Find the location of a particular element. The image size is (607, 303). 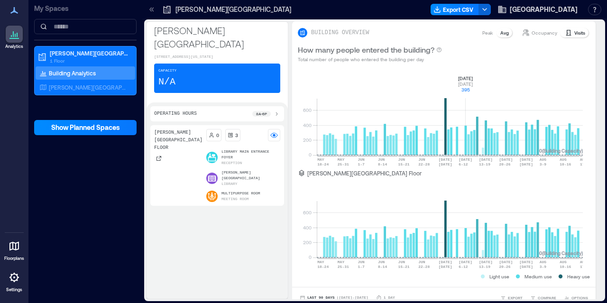

p: Avg is located at coordinates (505, 33).